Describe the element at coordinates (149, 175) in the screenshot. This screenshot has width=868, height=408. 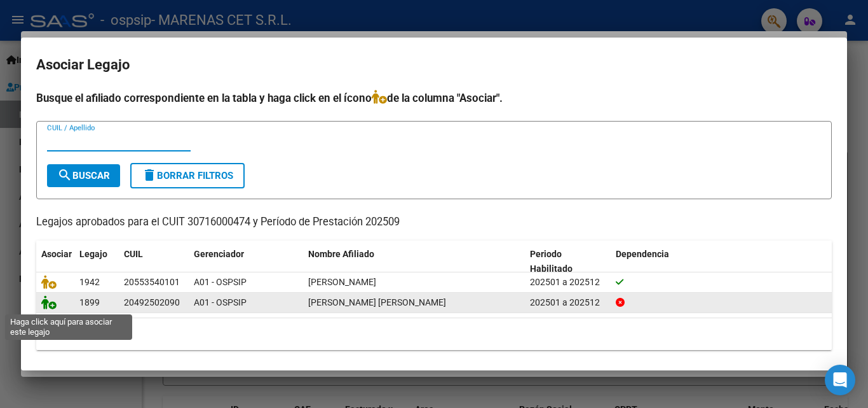
I see `mat-icon: delete` at that location.